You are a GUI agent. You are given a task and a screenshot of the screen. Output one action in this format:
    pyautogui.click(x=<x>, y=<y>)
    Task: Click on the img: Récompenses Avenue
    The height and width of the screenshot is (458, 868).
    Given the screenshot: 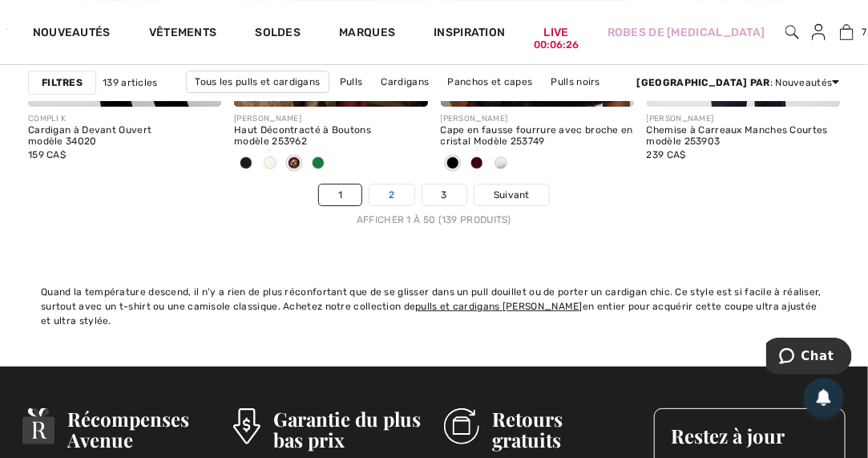 What is the action you would take?
    pyautogui.click(x=39, y=426)
    